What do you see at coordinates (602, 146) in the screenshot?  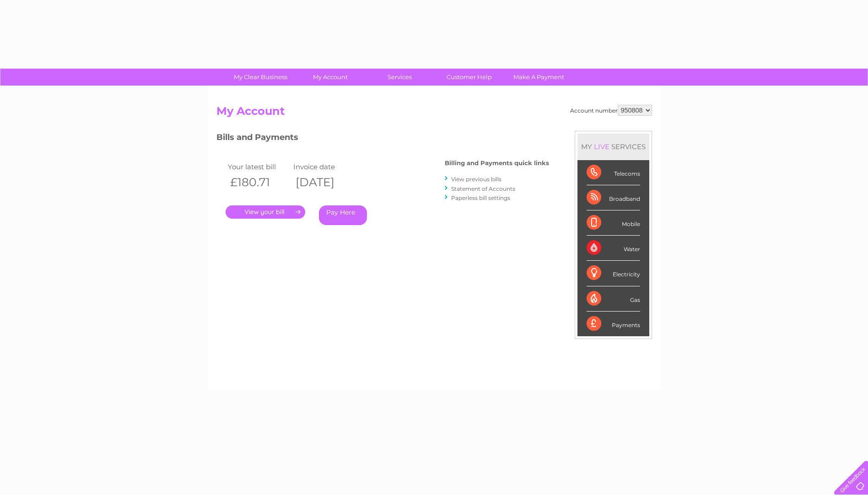 I see `div: LIVE` at bounding box center [602, 146].